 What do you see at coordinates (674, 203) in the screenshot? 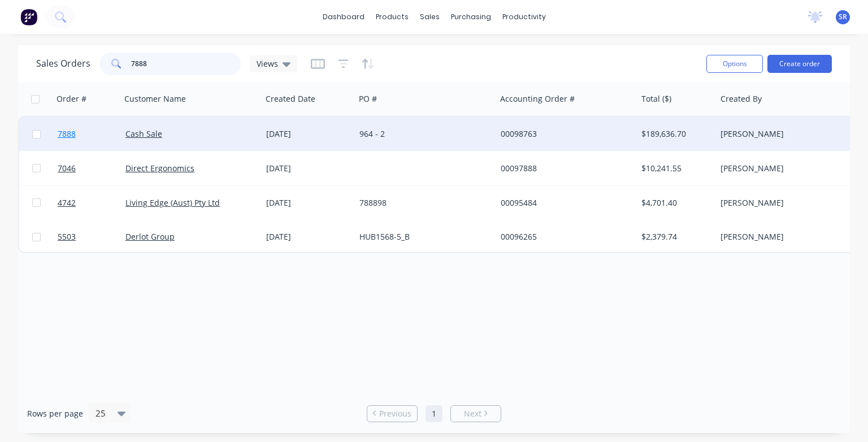
I see `div: $4,701.40` at bounding box center [674, 203].